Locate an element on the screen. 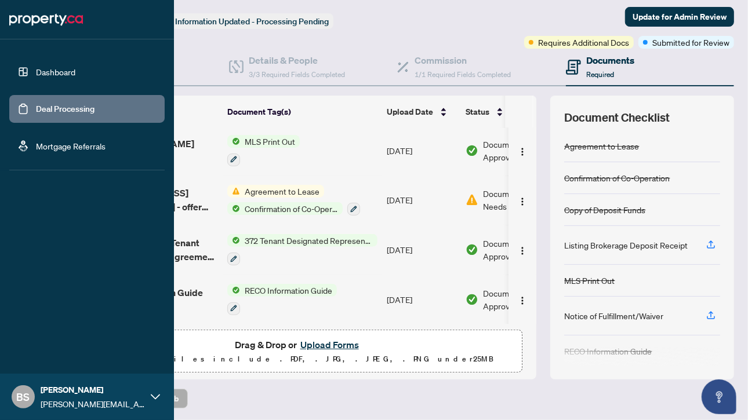 The image size is (748, 420). span: MLS Print Out is located at coordinates (270, 142).